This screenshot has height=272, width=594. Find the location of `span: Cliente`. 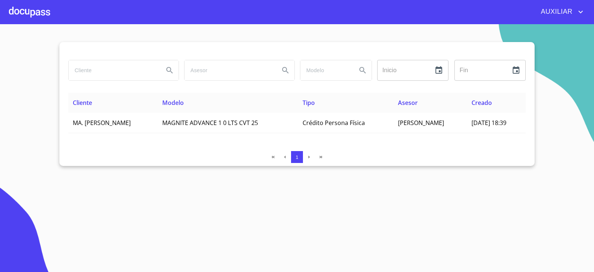

span: Cliente is located at coordinates (82, 103).